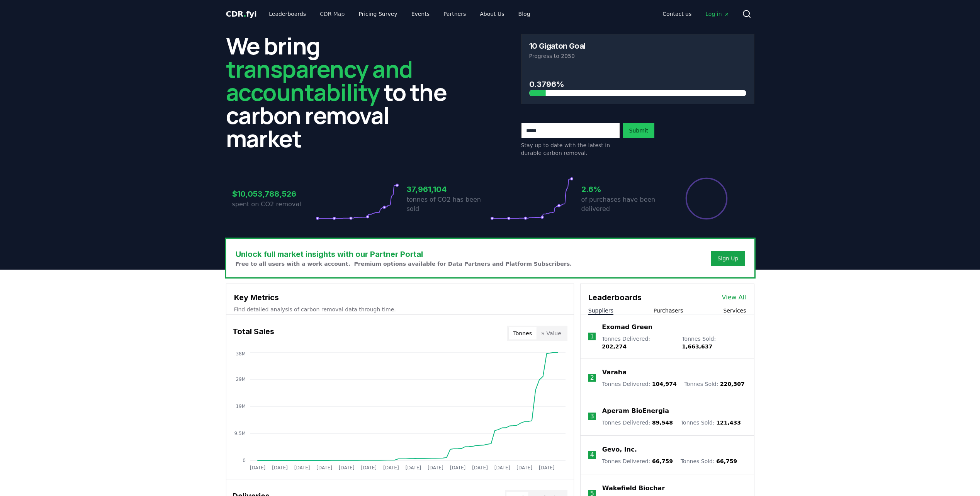 The height and width of the screenshot is (496, 980). What do you see at coordinates (399, 309) in the screenshot?
I see `p: Find detailed analysis of carbon removal data through time.` at bounding box center [399, 309].